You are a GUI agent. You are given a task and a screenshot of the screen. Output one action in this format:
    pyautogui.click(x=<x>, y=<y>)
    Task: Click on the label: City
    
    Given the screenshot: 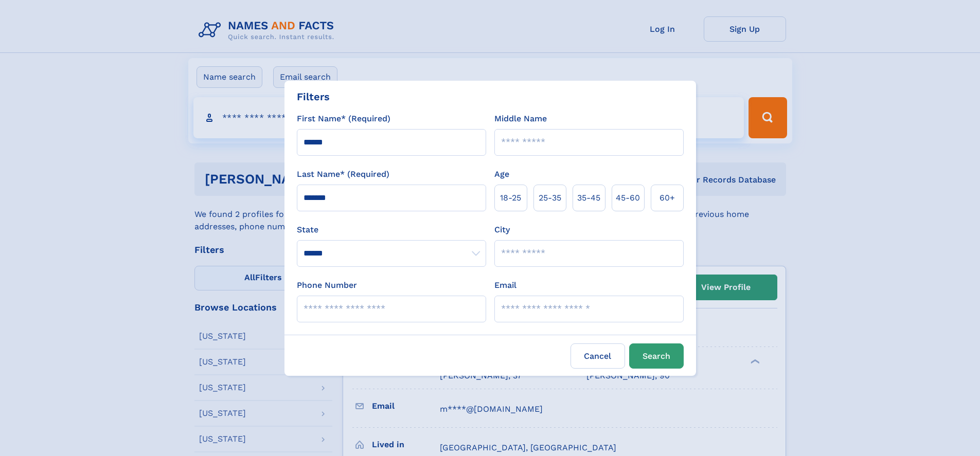 What is the action you would take?
    pyautogui.click(x=502, y=230)
    